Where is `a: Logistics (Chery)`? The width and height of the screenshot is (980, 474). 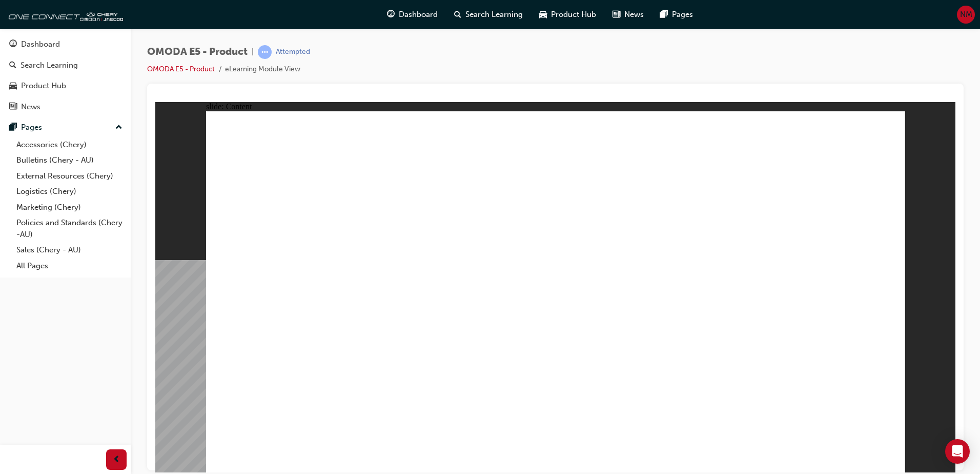 a: Logistics (Chery) is located at coordinates (69, 191).